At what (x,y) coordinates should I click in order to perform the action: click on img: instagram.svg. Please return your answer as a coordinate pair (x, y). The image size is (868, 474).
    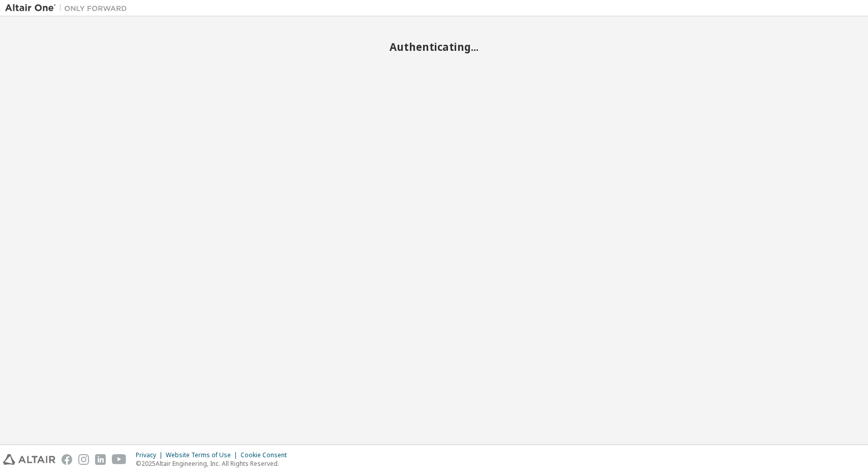
    Looking at the image, I should click on (83, 459).